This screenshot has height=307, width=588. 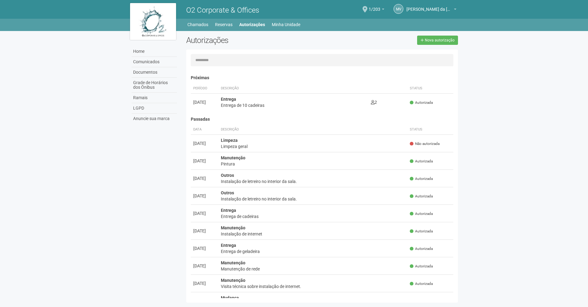 What do you see at coordinates (293, 105) in the screenshot?
I see `div: Entrega de 10 cadeiras` at bounding box center [293, 105].